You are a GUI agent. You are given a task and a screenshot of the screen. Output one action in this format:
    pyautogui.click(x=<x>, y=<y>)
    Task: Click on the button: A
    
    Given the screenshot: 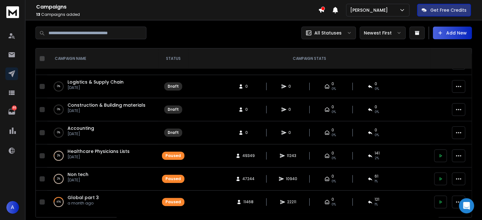 What is the action you would take?
    pyautogui.click(x=13, y=208)
    